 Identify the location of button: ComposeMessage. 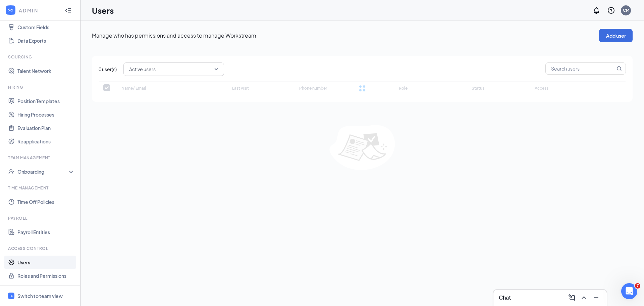
(572, 297).